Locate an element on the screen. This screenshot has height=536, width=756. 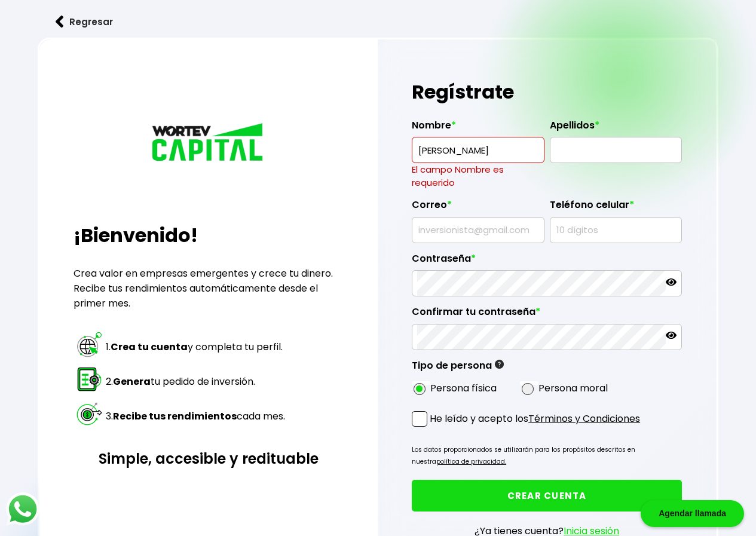
img: logos_whatsapp-icon.242b2217.svg is located at coordinates (23, 509).